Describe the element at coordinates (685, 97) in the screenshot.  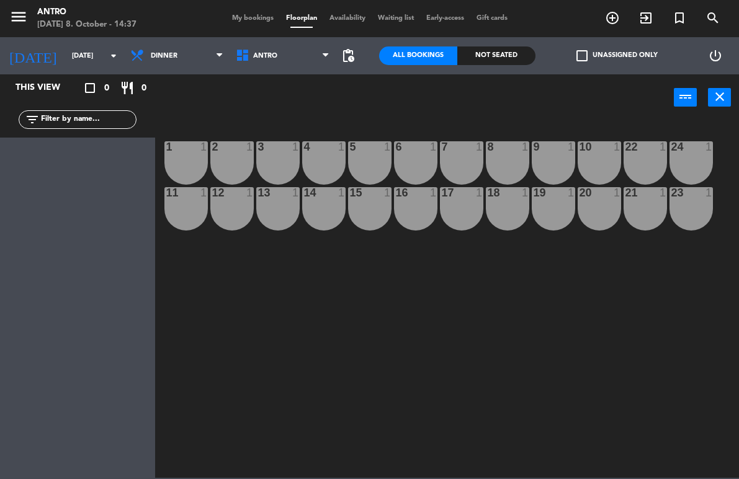
I see `i: power_input` at that location.